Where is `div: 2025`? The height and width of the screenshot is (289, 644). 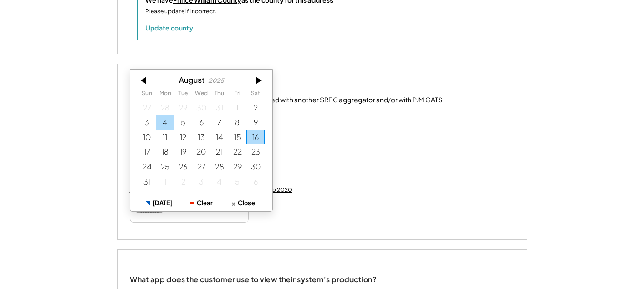 div: 2025 is located at coordinates (215, 81).